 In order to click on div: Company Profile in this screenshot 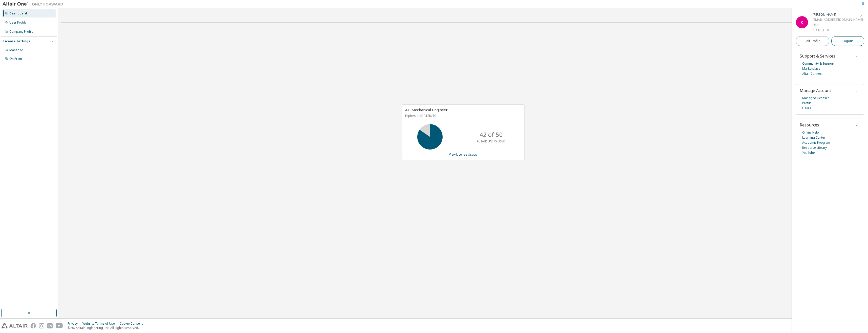, I will do `click(21, 31)`.